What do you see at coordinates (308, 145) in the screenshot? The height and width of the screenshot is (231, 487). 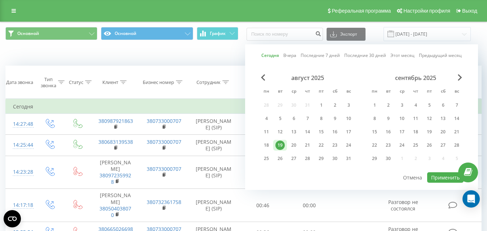 I see `div: 21` at bounding box center [308, 145].